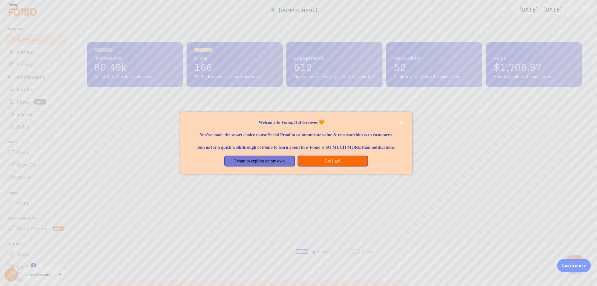  What do you see at coordinates (297, 123) in the screenshot?
I see `p: Welcome to Fomo, Hot Grooves 🧡` at bounding box center [297, 123].